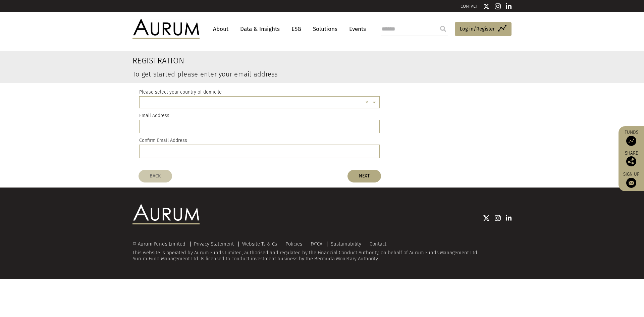  Describe the element at coordinates (356, 29) in the screenshot. I see `a: Events` at that location.